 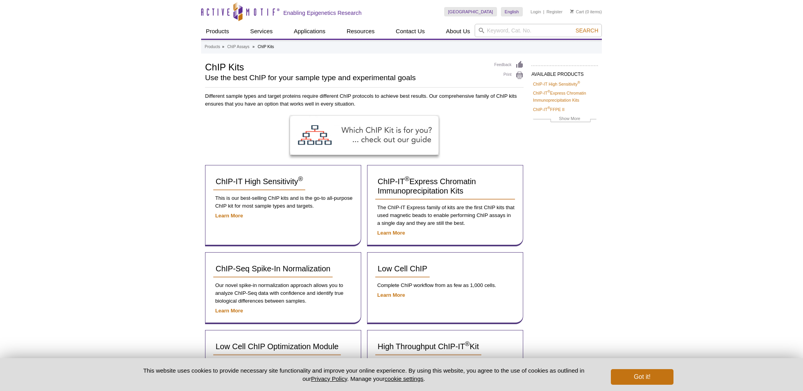 What do you see at coordinates (322, 13) in the screenshot?
I see `h2: Enabling Epigenetics Research` at bounding box center [322, 13].